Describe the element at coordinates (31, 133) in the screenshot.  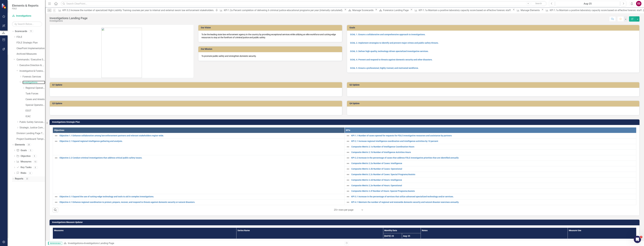
I see `a: Division Landing Page Template` at that location.